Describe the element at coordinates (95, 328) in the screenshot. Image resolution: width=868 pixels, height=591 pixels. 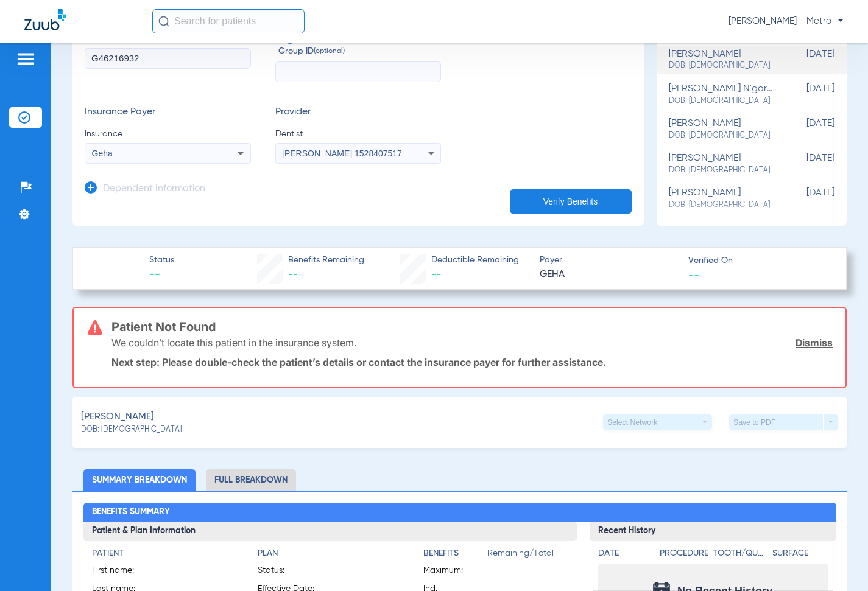
I see `img: error-icon` at that location.